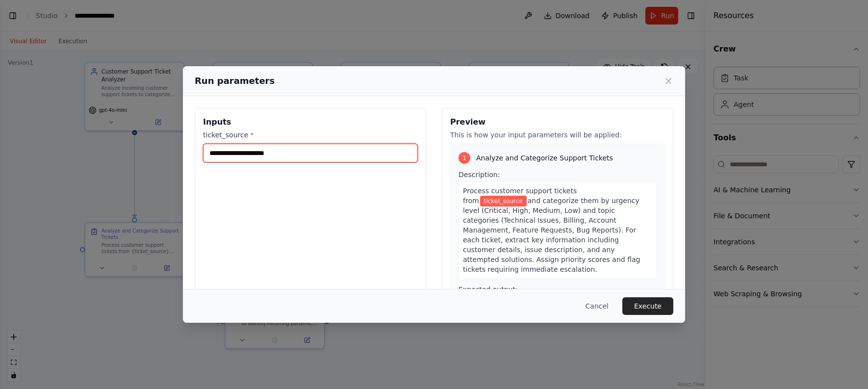  Describe the element at coordinates (234, 81) in the screenshot. I see `h2: Run parameters` at that location.